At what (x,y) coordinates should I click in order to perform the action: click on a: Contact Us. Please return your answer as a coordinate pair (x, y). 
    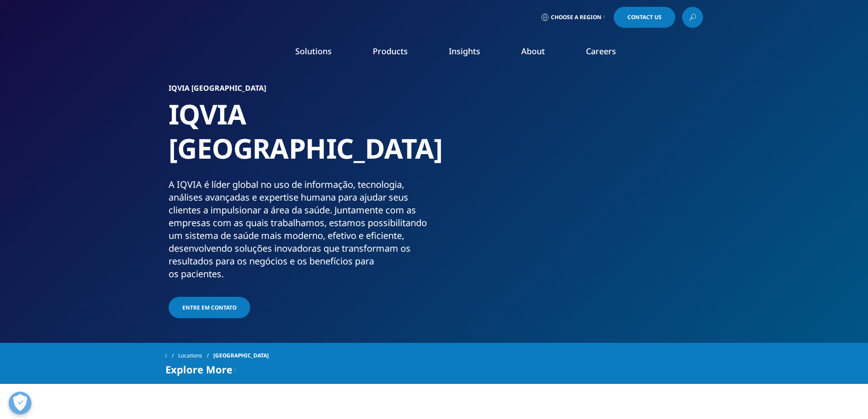
    Looking at the image, I should click on (644, 18).